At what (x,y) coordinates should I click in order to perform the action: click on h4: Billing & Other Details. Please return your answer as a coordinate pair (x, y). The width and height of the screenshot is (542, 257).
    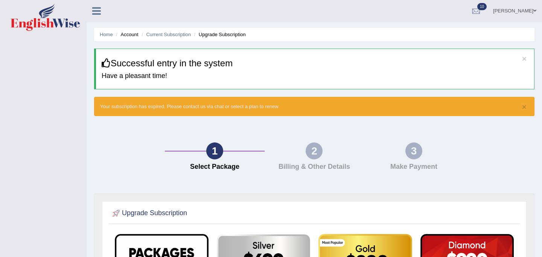
    Looking at the image, I should click on (314, 167).